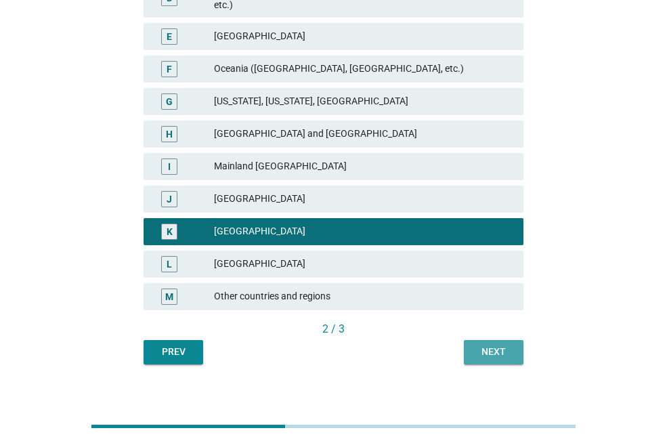  Describe the element at coordinates (173, 352) in the screenshot. I see `div: Prev` at that location.